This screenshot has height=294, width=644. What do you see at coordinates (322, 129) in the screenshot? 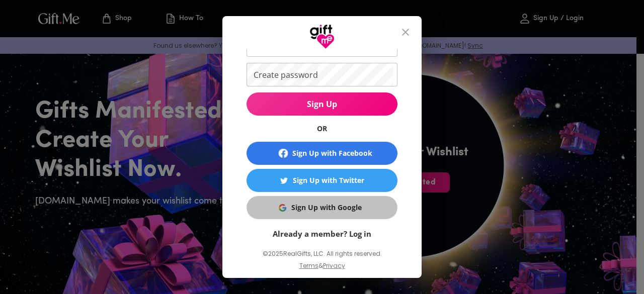
I see `h6: OR` at bounding box center [322, 129].